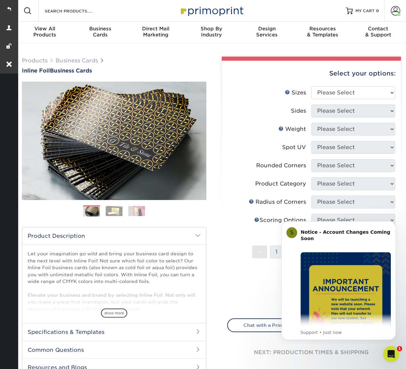 Image resolution: width=406 pixels, height=369 pixels. I want to click on img: Primoprint, so click(212, 10).